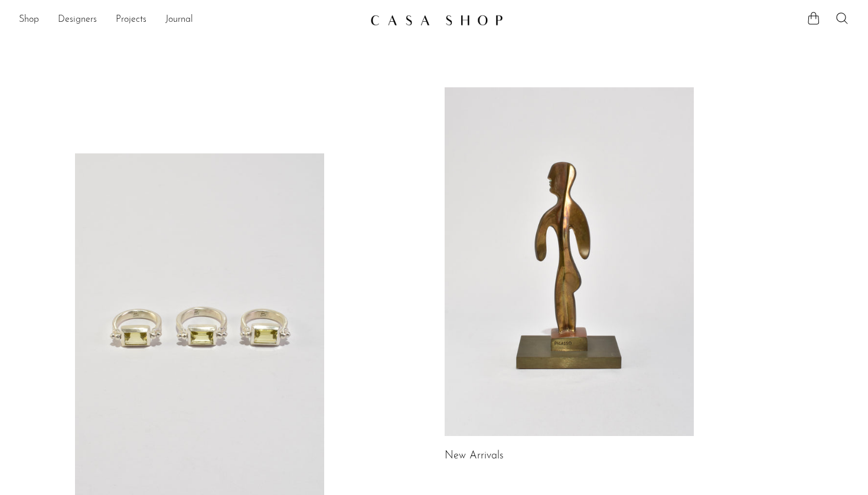  What do you see at coordinates (179, 20) in the screenshot?
I see `a: Journal` at bounding box center [179, 20].